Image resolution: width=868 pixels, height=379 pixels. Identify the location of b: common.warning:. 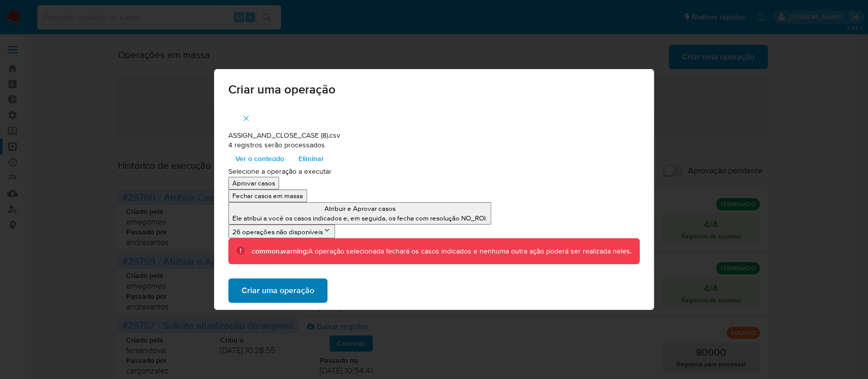
(280, 251).